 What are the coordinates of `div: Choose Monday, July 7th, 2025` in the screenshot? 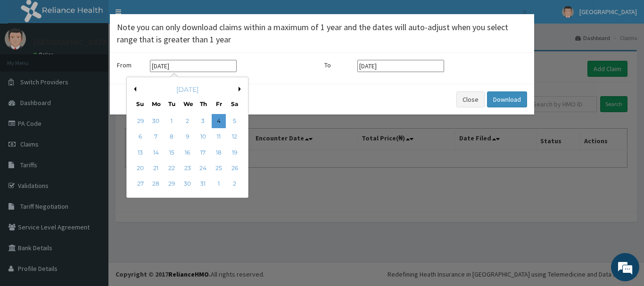 It's located at (156, 137).